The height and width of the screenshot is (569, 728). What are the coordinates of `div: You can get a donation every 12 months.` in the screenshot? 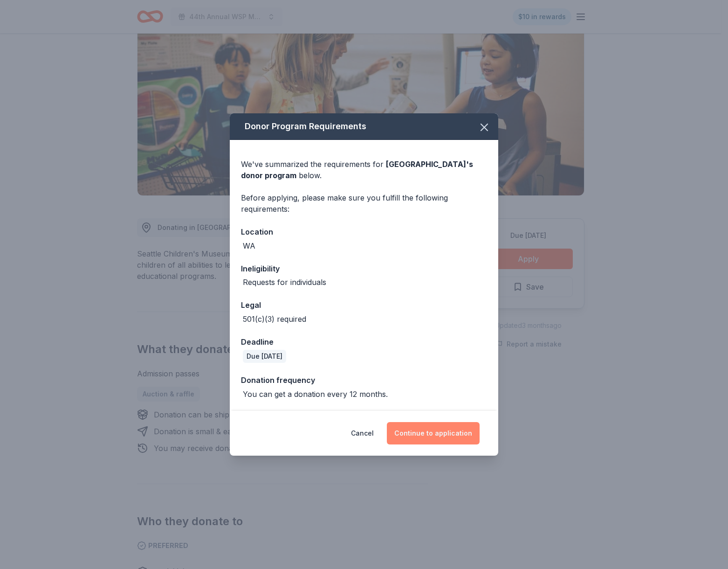 It's located at (315, 394).